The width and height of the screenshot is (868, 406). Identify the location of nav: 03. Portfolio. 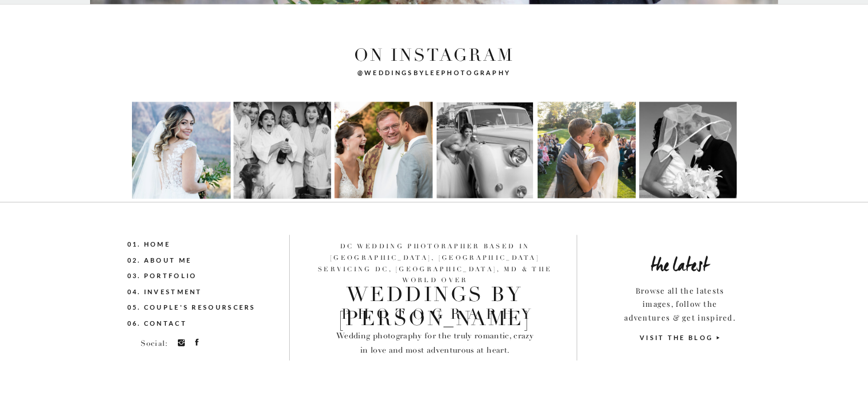
(183, 276).